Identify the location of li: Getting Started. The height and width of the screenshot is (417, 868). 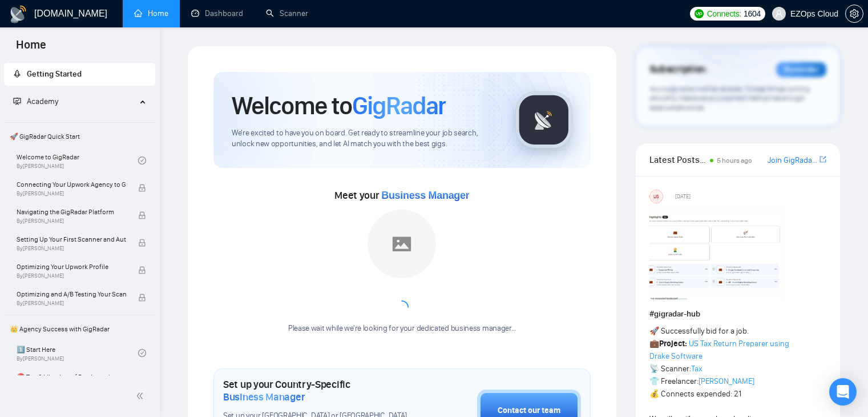
(80, 74).